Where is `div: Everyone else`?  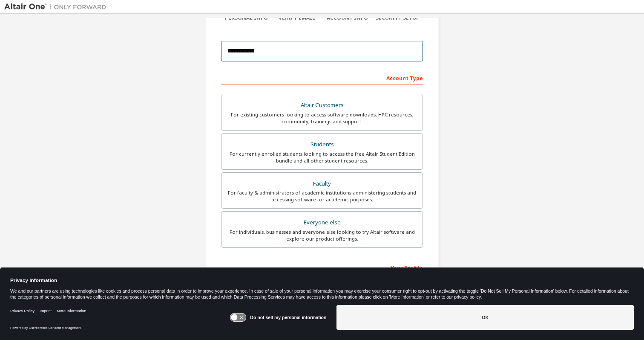 div: Everyone else is located at coordinates (322, 222).